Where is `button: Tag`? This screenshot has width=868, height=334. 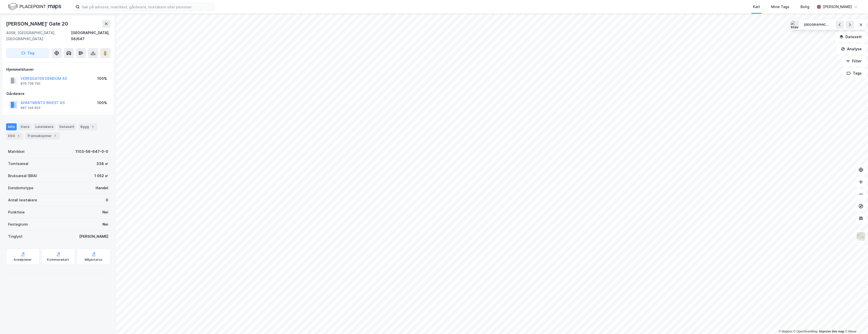
button: Tag is located at coordinates (28, 53).